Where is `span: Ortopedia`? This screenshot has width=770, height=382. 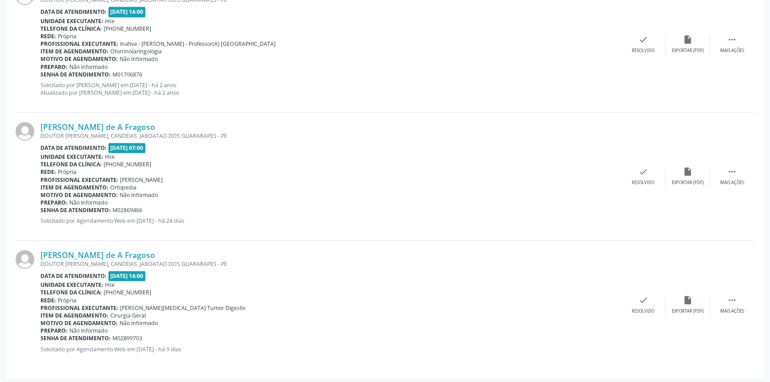 span: Ortopedia is located at coordinates (123, 187).